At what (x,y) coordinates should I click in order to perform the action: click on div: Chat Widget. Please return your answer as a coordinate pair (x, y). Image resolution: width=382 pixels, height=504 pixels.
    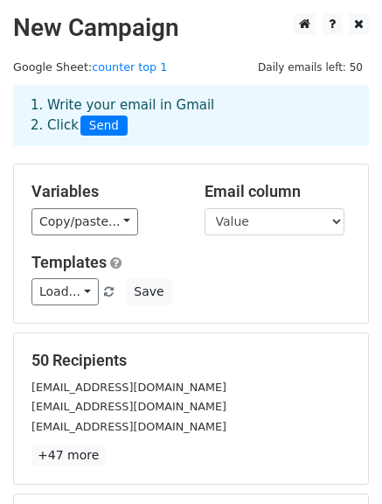
    Looking at the image, I should click on (339, 462).